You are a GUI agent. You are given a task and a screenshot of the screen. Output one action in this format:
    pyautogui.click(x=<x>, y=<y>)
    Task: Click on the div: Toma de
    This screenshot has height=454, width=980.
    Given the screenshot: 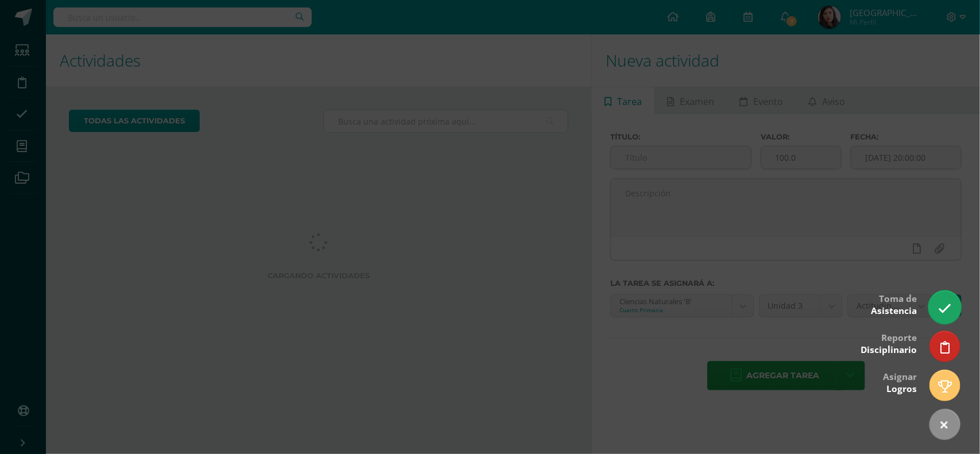 What is the action you would take?
    pyautogui.click(x=894, y=303)
    